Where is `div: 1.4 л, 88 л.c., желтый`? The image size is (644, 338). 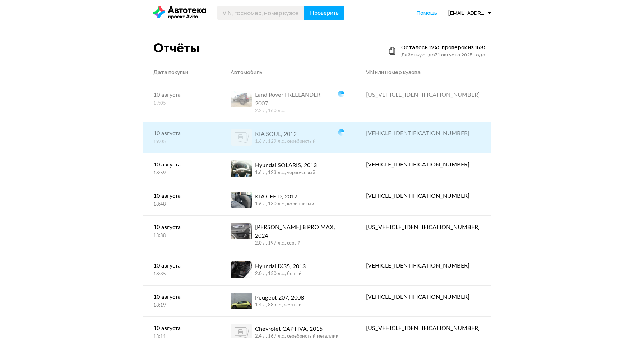
div: 1.4 л, 88 л.c., желтый is located at coordinates (280, 305).